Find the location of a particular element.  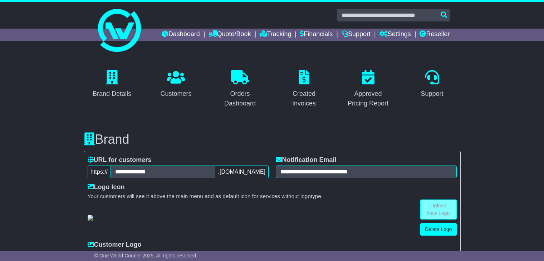

label: Notification Email is located at coordinates (306, 160).